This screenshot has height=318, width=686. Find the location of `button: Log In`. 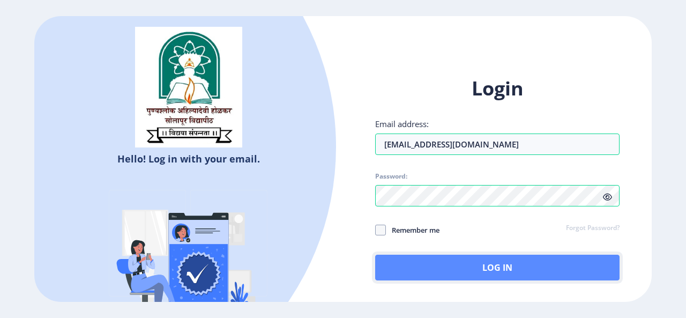

button: Log In is located at coordinates (497, 267).